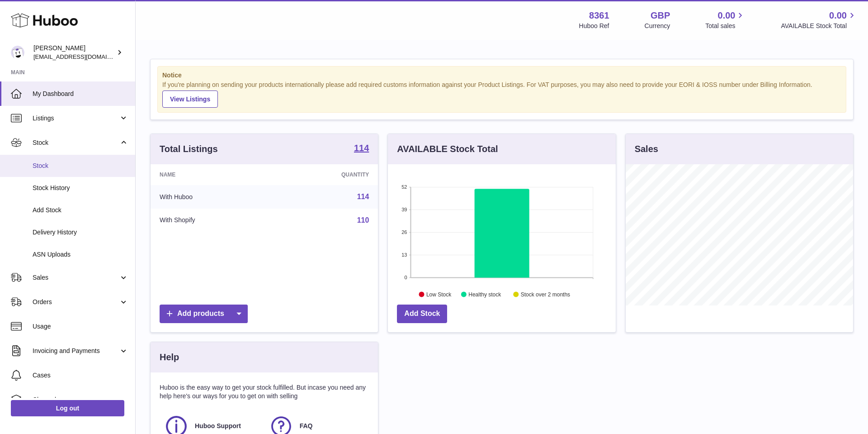 The image size is (868, 434). Describe the element at coordinates (404, 232) in the screenshot. I see `text: 26` at that location.